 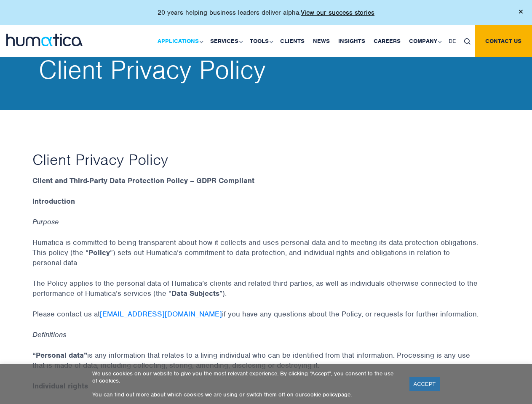 I want to click on strong: Introduction, so click(x=53, y=201).